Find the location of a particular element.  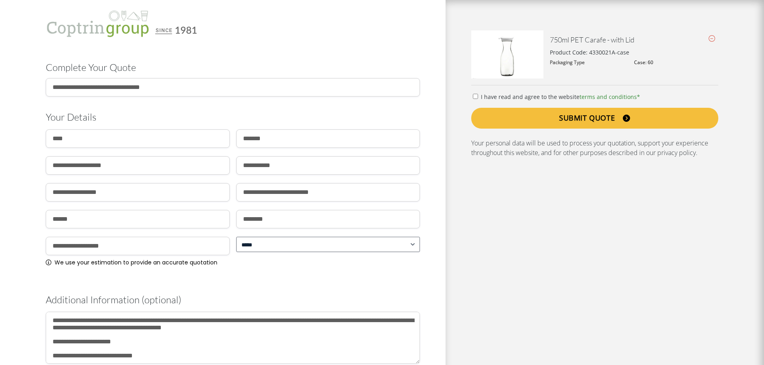

span: I have read and agree to the website is located at coordinates (560, 97).